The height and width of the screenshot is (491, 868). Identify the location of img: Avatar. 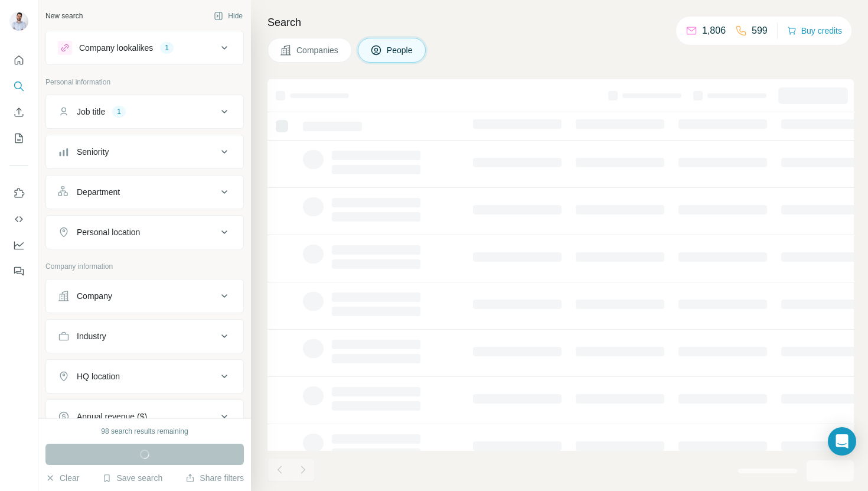
(19, 22).